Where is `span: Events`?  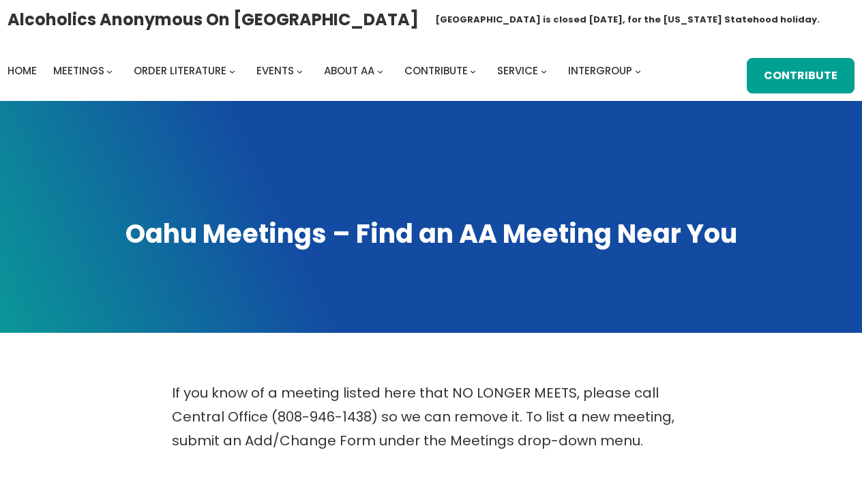 span: Events is located at coordinates (275, 70).